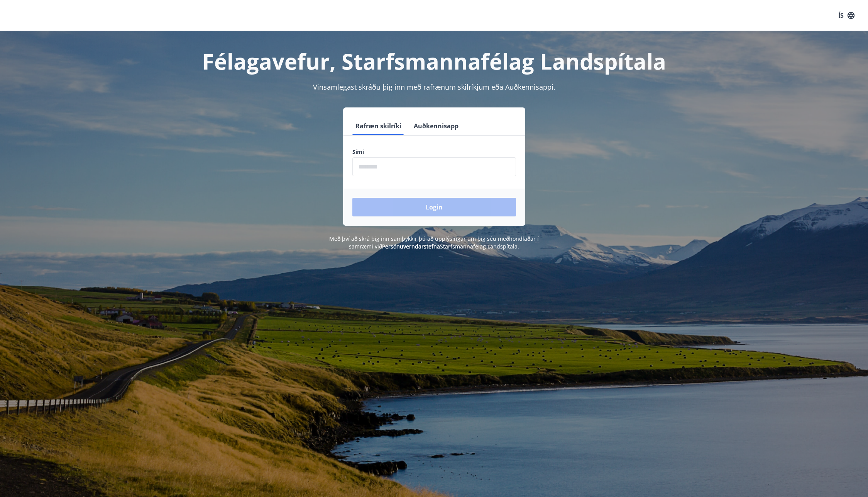 This screenshot has height=497, width=868. I want to click on a: Persónuverndarstefna, so click(411, 246).